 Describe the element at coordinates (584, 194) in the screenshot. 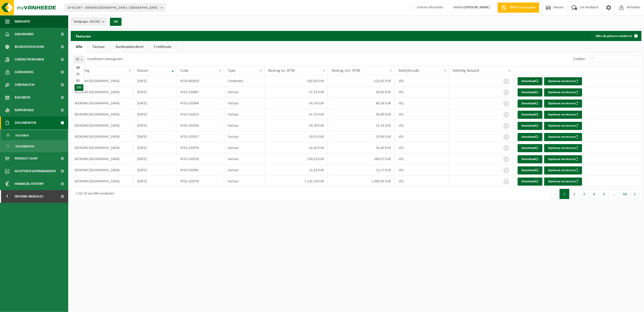

I see `button: 3` at that location.